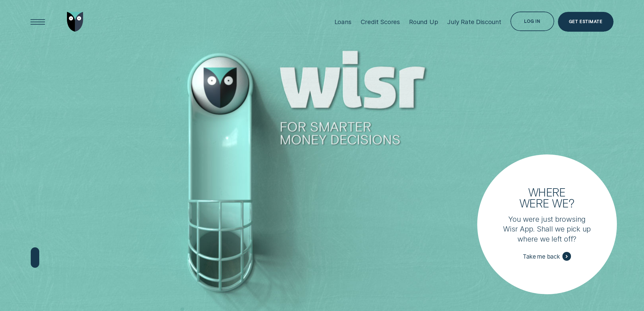 This screenshot has width=644, height=311. I want to click on button: Open Menu, so click(38, 21).